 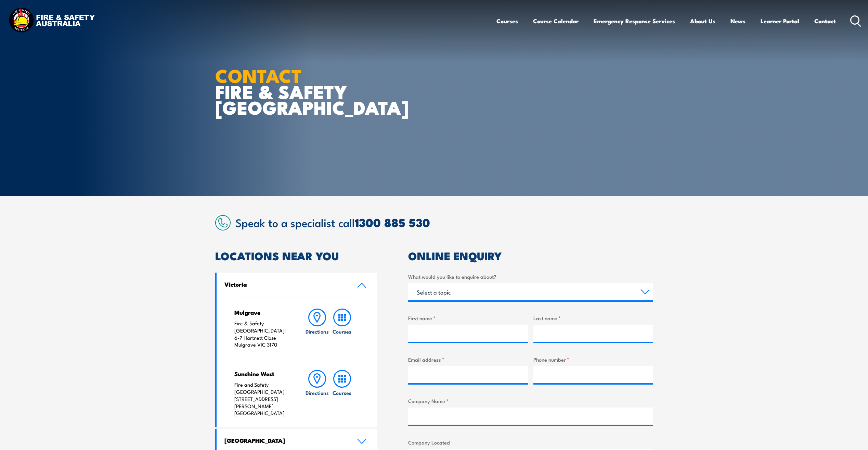 What do you see at coordinates (530, 441) in the screenshot?
I see `label: Company Located` at bounding box center [530, 441].